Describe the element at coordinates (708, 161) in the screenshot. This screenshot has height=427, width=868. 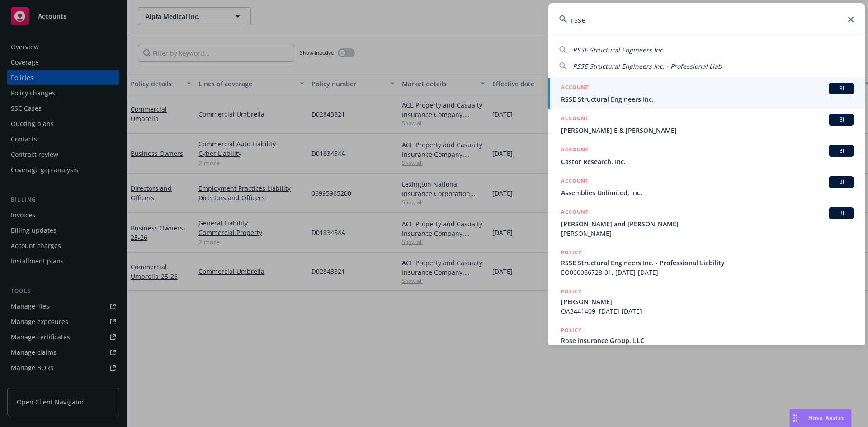
I see `span: Castor Research, Inc.` at that location.